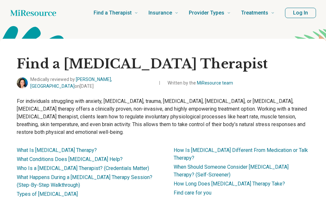  I want to click on span: Find a Therapist, so click(113, 13).